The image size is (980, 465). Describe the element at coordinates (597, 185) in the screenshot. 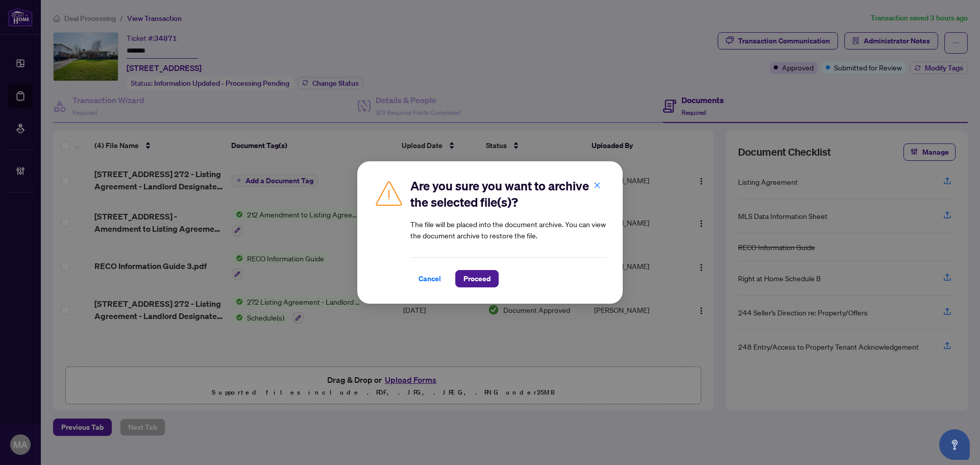

I see `span: close` at that location.